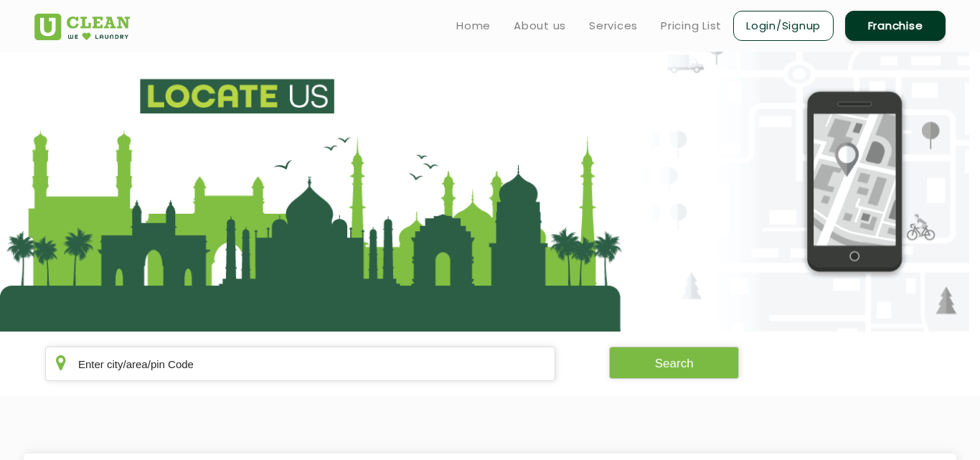  I want to click on a: Franchise, so click(895, 26).